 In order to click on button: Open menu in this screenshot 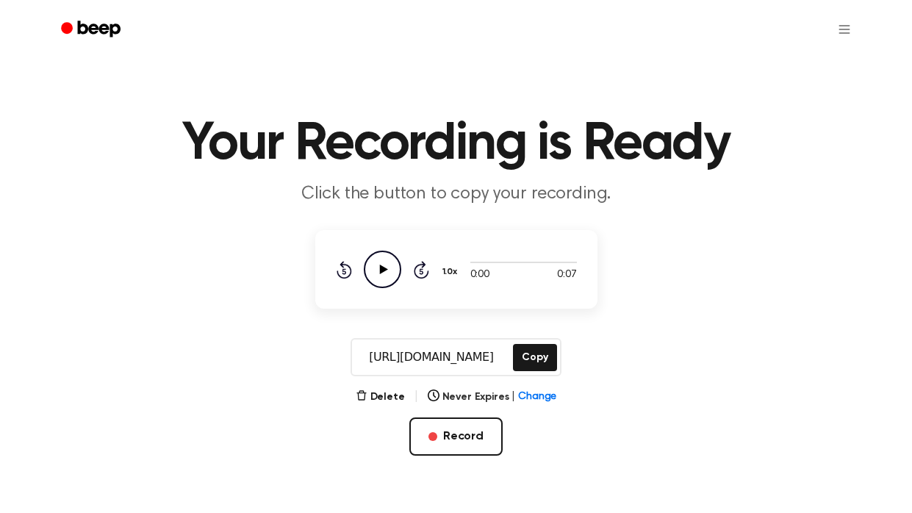, I will do `click(844, 29)`.